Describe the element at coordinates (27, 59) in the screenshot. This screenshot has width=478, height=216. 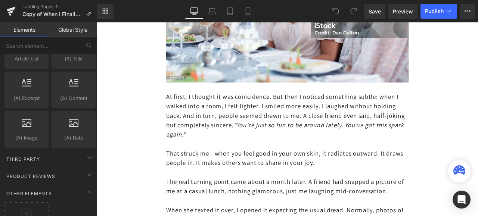
I see `span: Article List` at that location.